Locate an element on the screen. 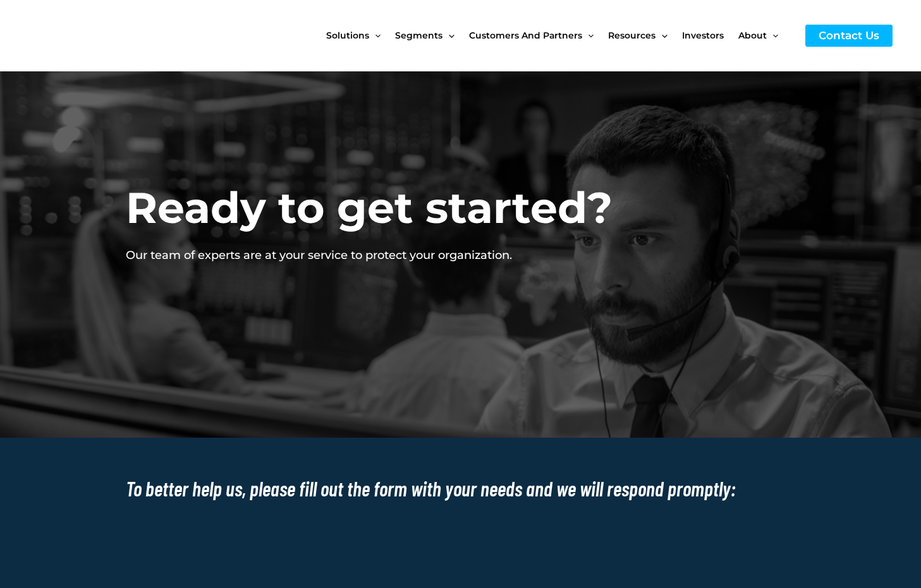  span: Solutions is located at coordinates (348, 35).